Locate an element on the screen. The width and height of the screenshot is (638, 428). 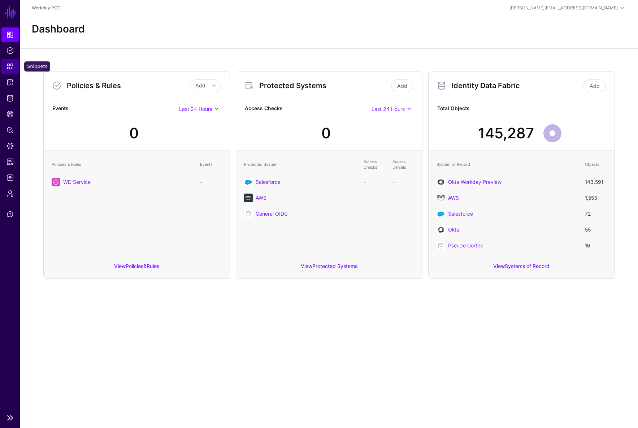
a: Data Lens is located at coordinates (10, 146).